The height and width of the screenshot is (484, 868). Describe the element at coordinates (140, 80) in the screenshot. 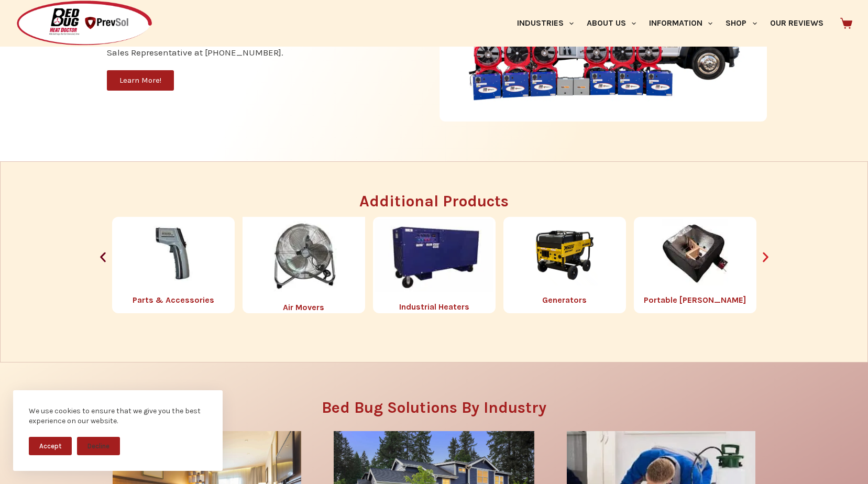

I see `a: Learn More!` at that location.